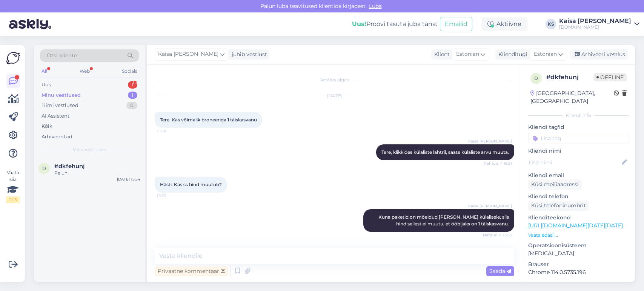  I want to click on span: 15:53, so click(171, 196).